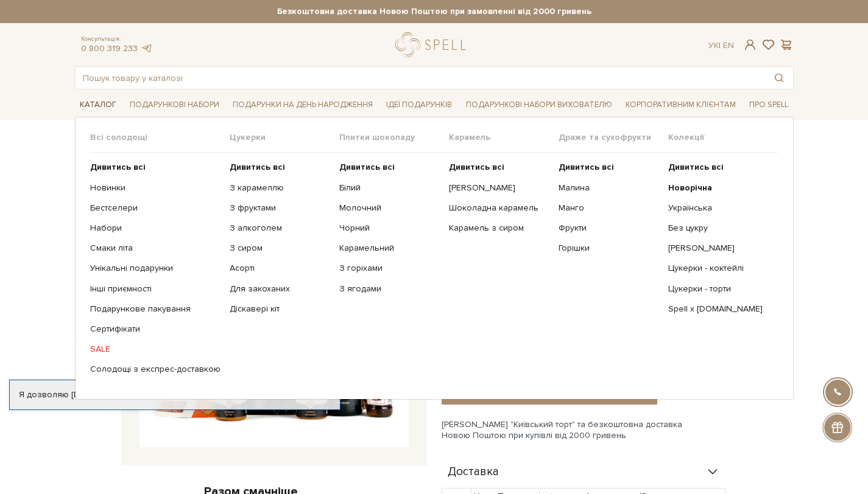 The width and height of the screenshot is (868, 494). What do you see at coordinates (721, 46) in the screenshot?
I see `div: Ук` at bounding box center [721, 46].